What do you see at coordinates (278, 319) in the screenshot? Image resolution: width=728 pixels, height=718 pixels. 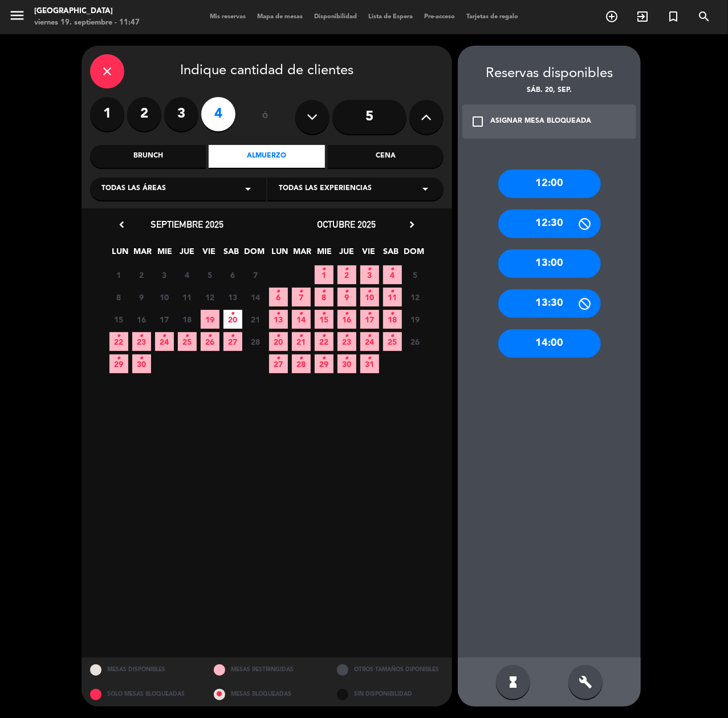 I see `span: 13` at bounding box center [278, 319].